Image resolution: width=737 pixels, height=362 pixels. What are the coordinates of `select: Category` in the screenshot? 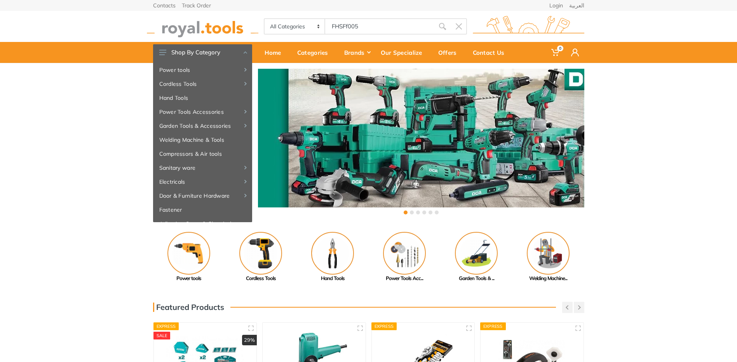 It's located at (295, 26).